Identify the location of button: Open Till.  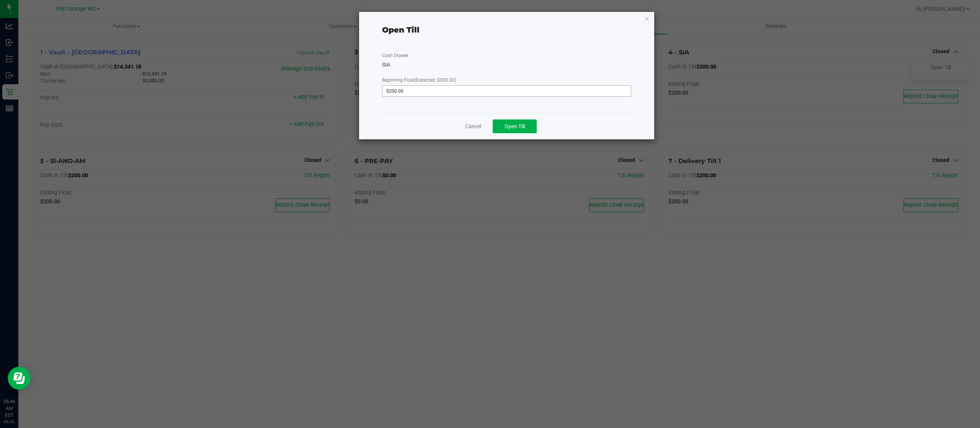
(514, 126).